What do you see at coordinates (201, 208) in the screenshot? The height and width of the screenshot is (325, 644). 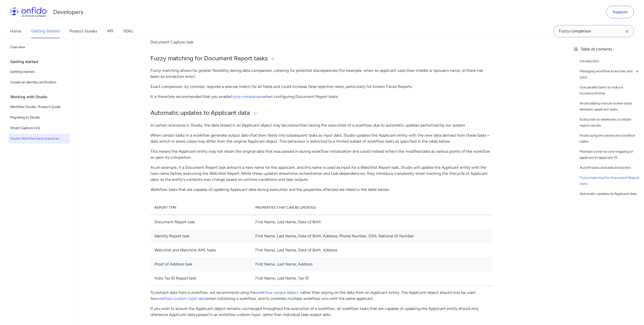 I see `th: Report type` at bounding box center [201, 208].